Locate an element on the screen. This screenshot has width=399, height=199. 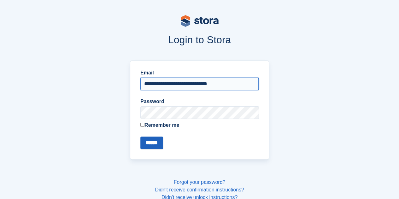
label: Remember me is located at coordinates (199, 125).